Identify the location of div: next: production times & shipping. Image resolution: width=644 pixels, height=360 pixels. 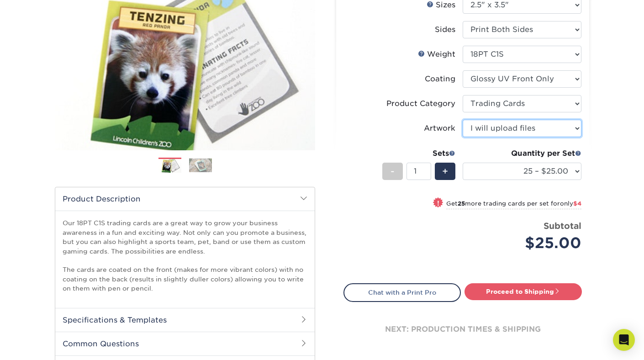
(463, 329).